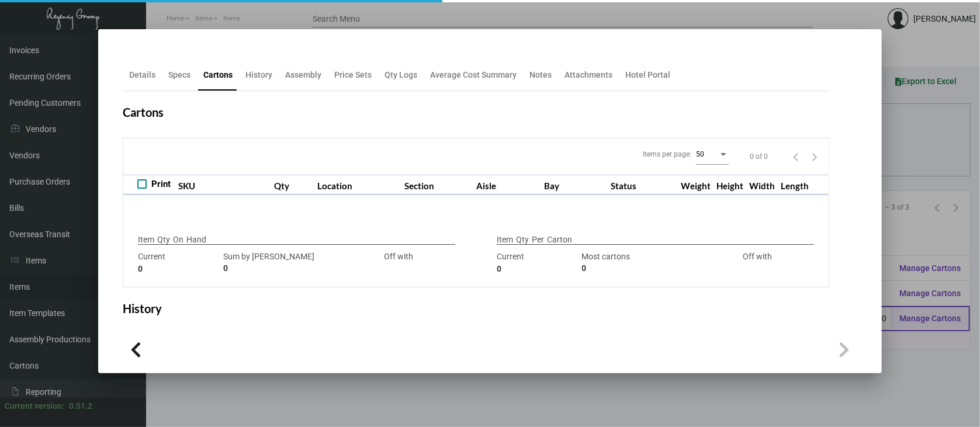 The height and width of the screenshot is (427, 980). What do you see at coordinates (357, 185) in the screenshot?
I see `th: Location` at bounding box center [357, 185].